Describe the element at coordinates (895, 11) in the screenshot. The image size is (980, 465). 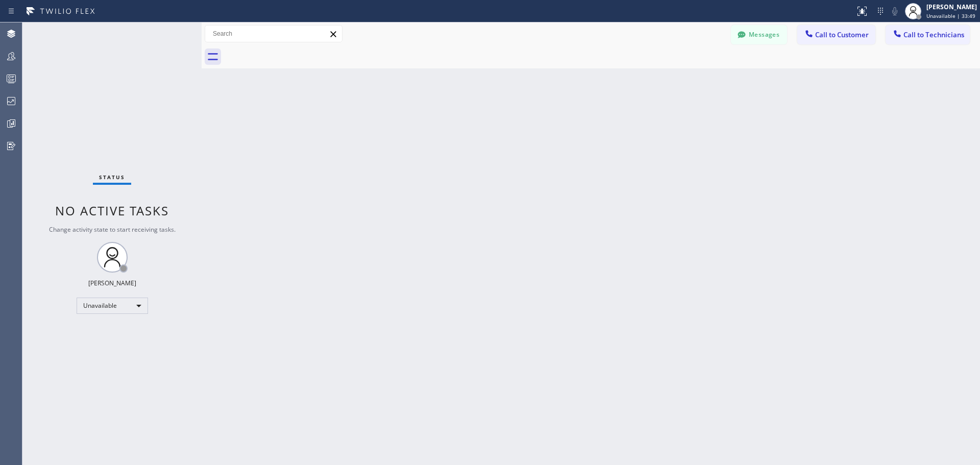
I see `button: Mute` at that location.